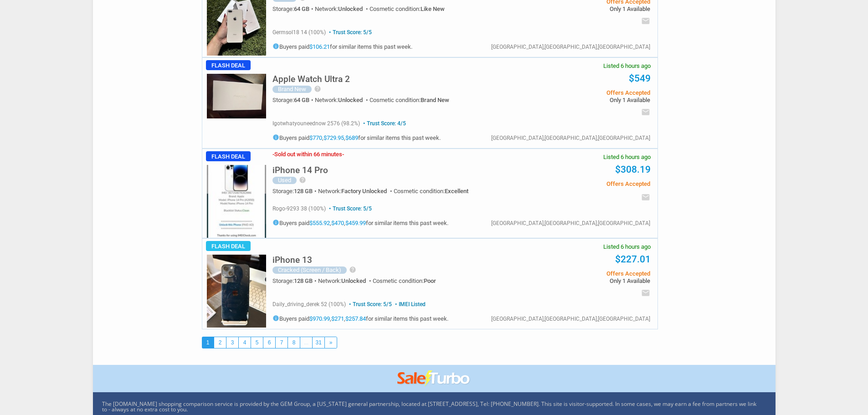 The width and height of the screenshot is (868, 415). I want to click on a: 7, so click(281, 343).